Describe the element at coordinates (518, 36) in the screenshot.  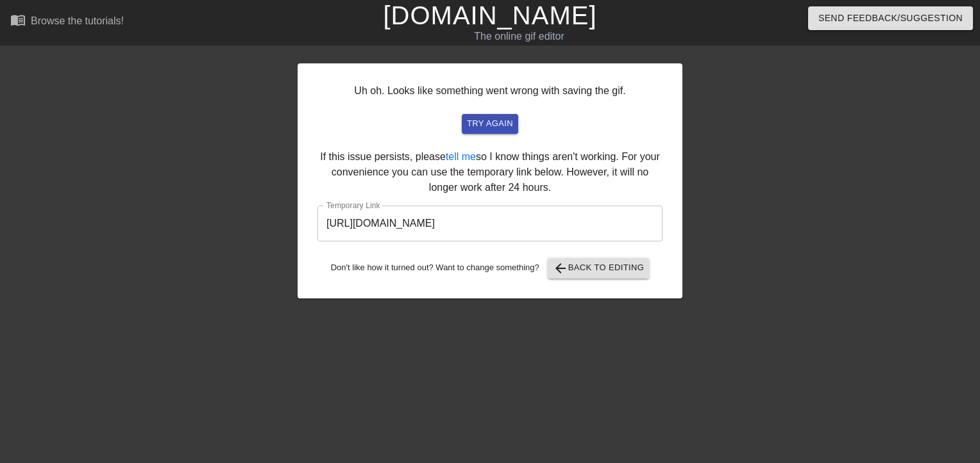
I see `div: The online gif editor` at that location.